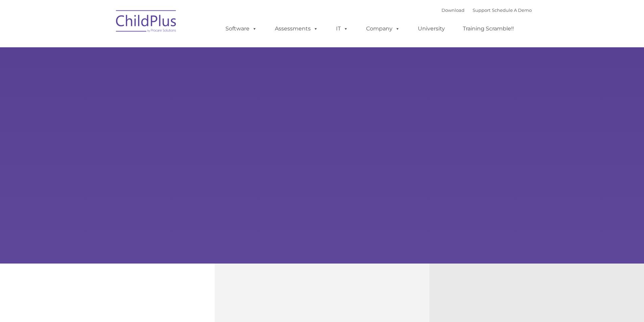 The image size is (644, 322). I want to click on img: ChildPlus by Procare Solutions, so click(146, 22).